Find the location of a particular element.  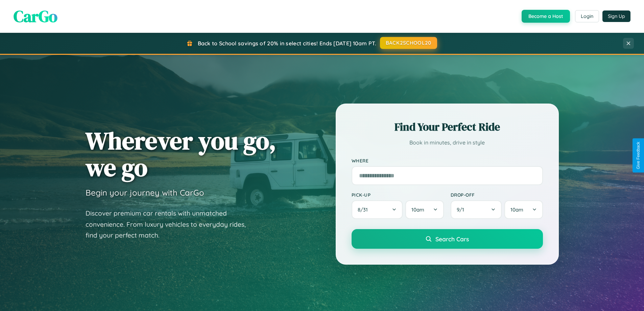

label: Drop-off is located at coordinates (496, 195).